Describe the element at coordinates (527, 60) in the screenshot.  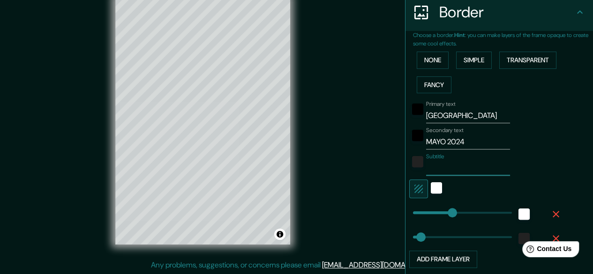
I see `button: Transparent` at that location.